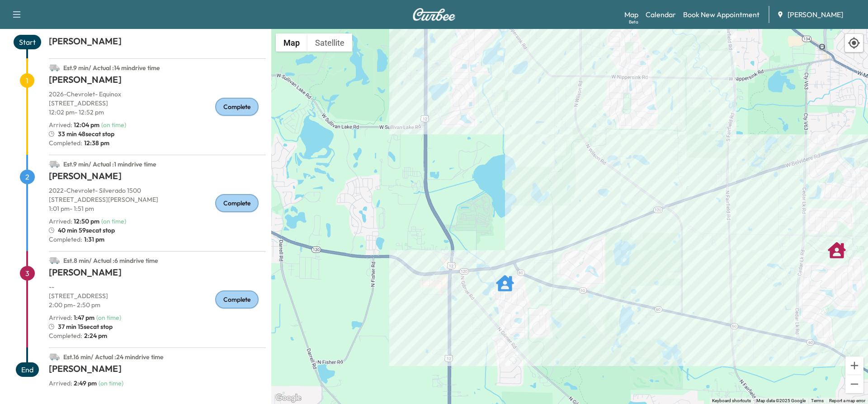  What do you see at coordinates (87, 221) in the screenshot?
I see `span: 12:50 pm` at bounding box center [87, 221].